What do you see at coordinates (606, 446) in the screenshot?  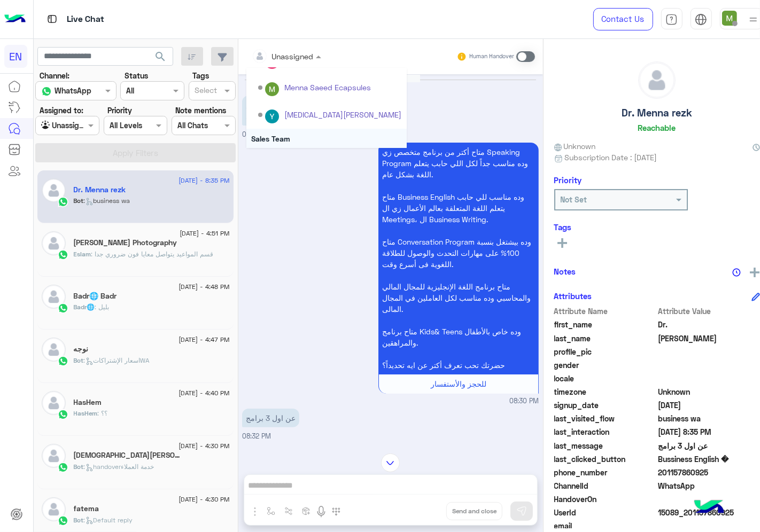 I see `span: last_message` at bounding box center [606, 446].